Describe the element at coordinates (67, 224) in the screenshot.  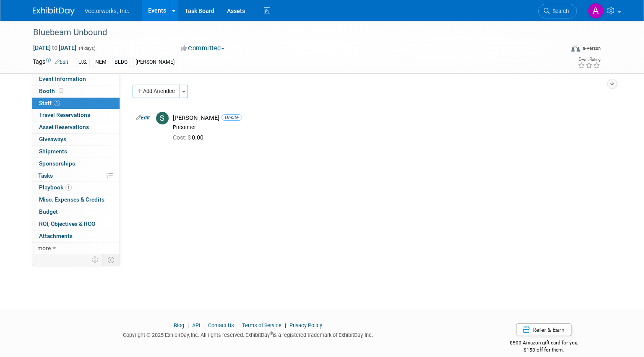
I see `span: ROI, Objectives & ROO` at that location.